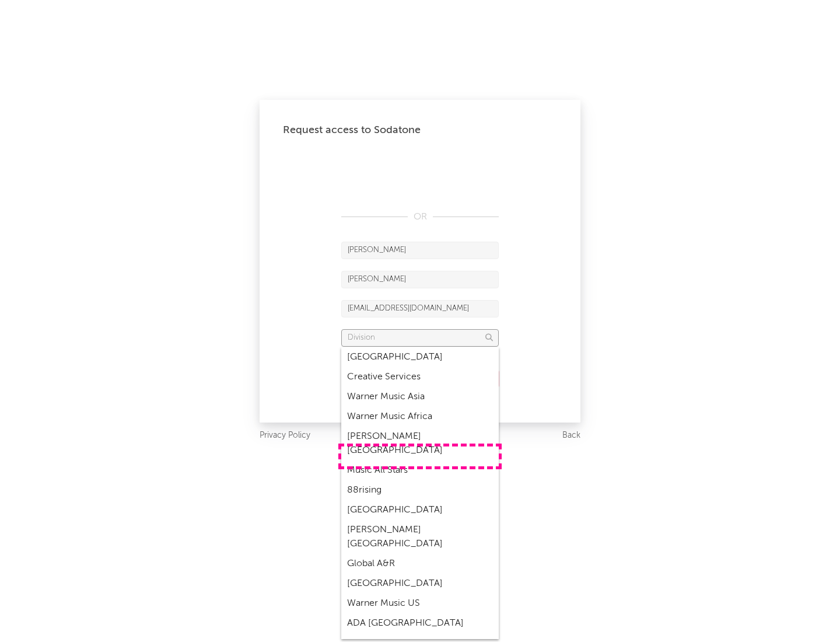 Image resolution: width=840 pixels, height=642 pixels. Describe the element at coordinates (420, 130) in the screenshot. I see `div: Request access to Sodatone` at that location.